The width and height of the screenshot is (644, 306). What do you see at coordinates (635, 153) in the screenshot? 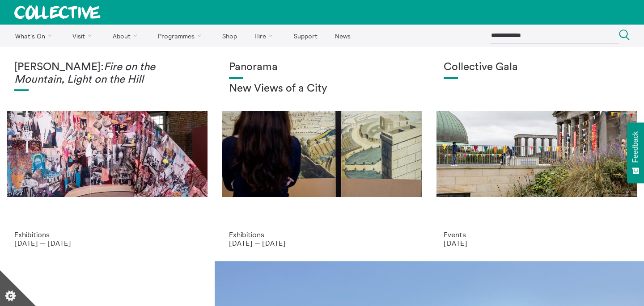
I see `button: Feedback - Show survey` at bounding box center [635, 153].